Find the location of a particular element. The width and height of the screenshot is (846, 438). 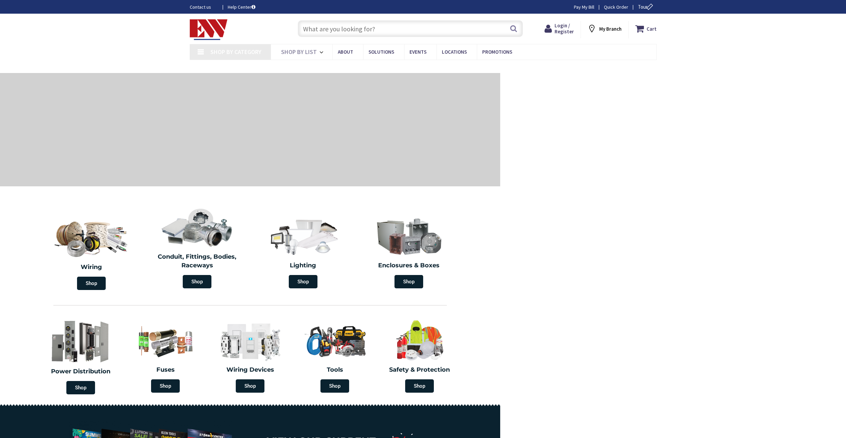

h2: Lighting is located at coordinates (303, 266).